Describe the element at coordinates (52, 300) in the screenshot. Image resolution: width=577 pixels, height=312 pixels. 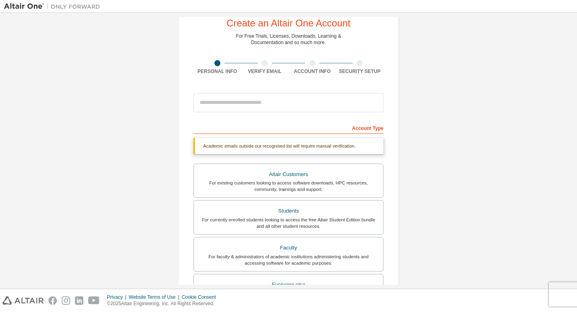
I see `img: facebook.svg` at that location.